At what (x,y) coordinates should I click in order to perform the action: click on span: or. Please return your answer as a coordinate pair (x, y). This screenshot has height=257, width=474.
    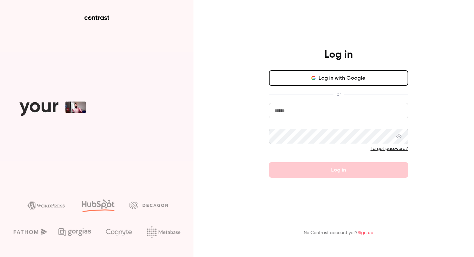
    Looking at the image, I should click on (339, 94).